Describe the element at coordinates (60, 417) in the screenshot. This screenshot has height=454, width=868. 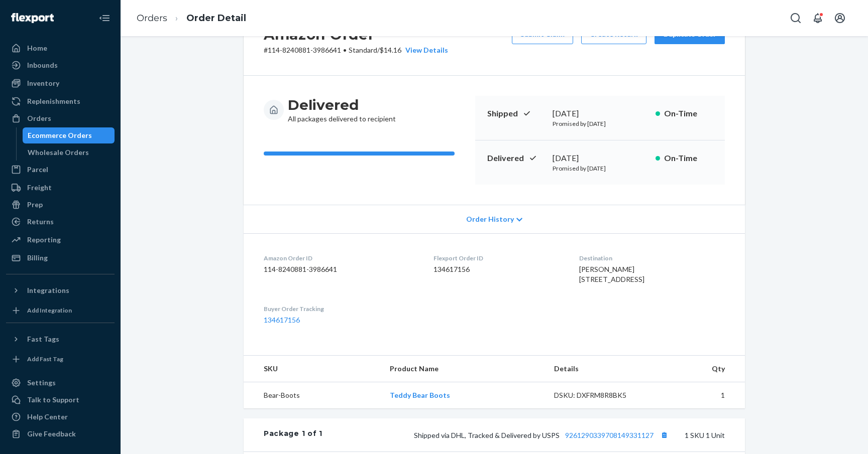
I see `a: Help Center` at that location.